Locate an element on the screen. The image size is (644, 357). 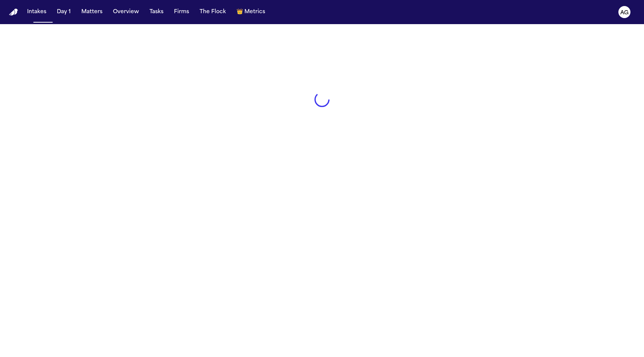
button: crownMetrics is located at coordinates (251, 12).